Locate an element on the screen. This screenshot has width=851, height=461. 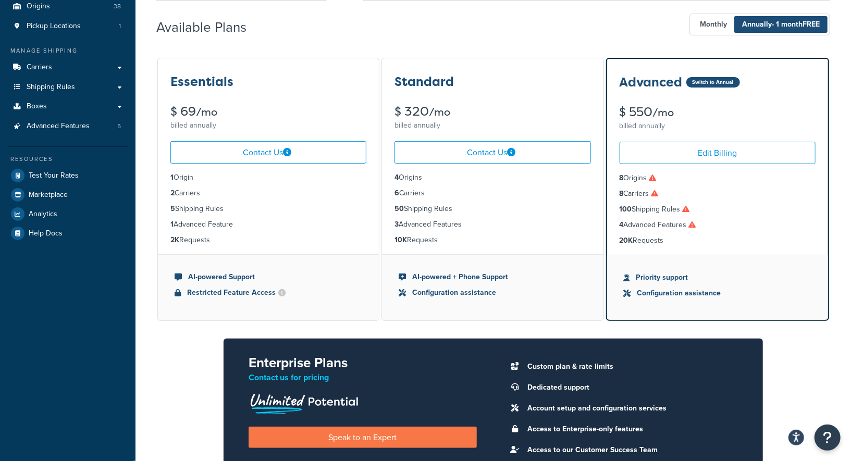
strong: 6 is located at coordinates (397, 193).